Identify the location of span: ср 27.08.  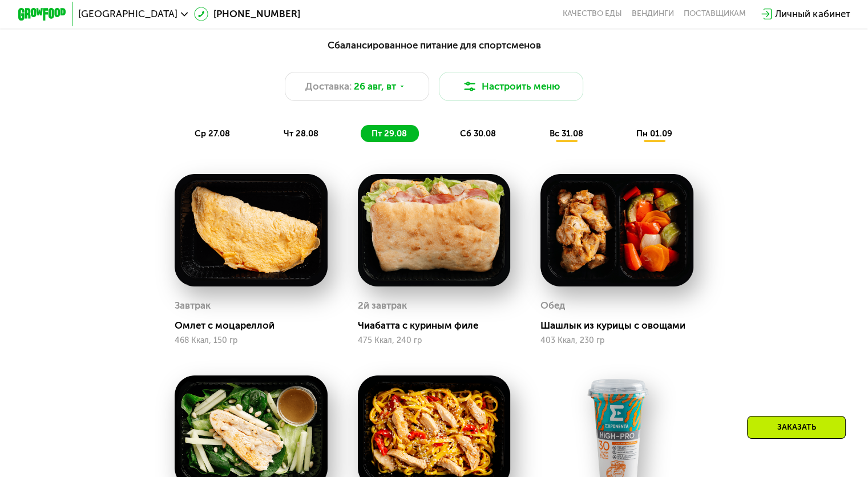
(212, 134).